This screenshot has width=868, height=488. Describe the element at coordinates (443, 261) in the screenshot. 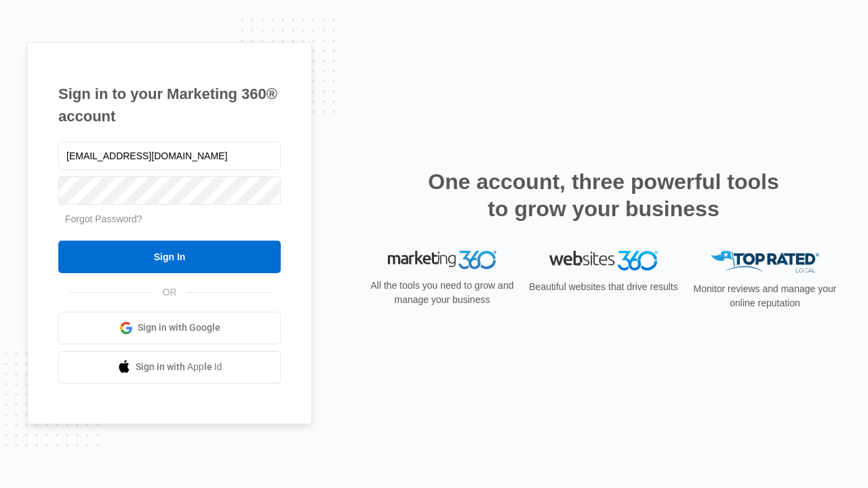

I see `img: Marketing 360` at that location.